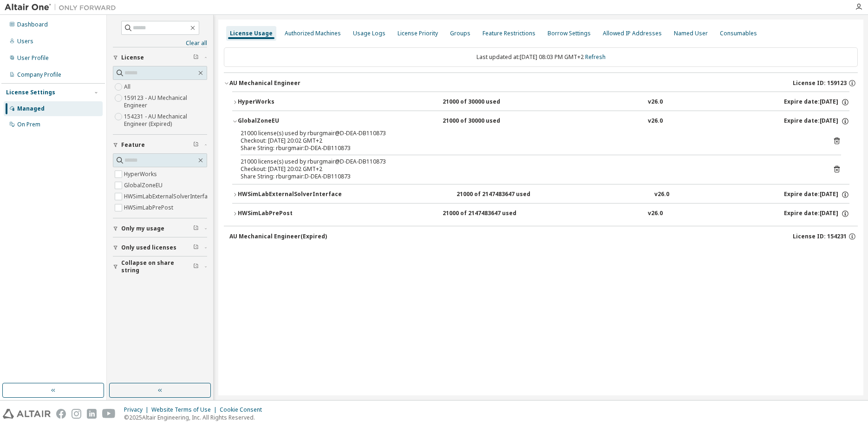 The width and height of the screenshot is (868, 427). I want to click on button: AU Mechanical Engineer(Expired)License ID: 154231, so click(544, 237).